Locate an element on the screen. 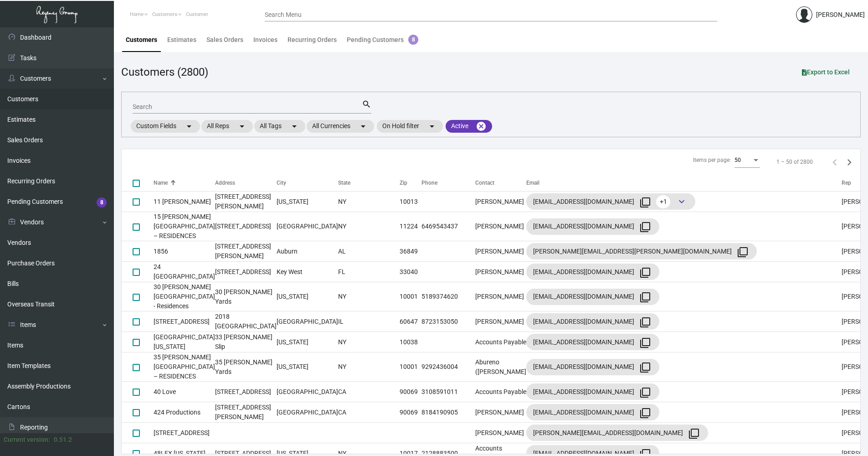 The height and width of the screenshot is (456, 868). div: Phone is located at coordinates (448, 183).